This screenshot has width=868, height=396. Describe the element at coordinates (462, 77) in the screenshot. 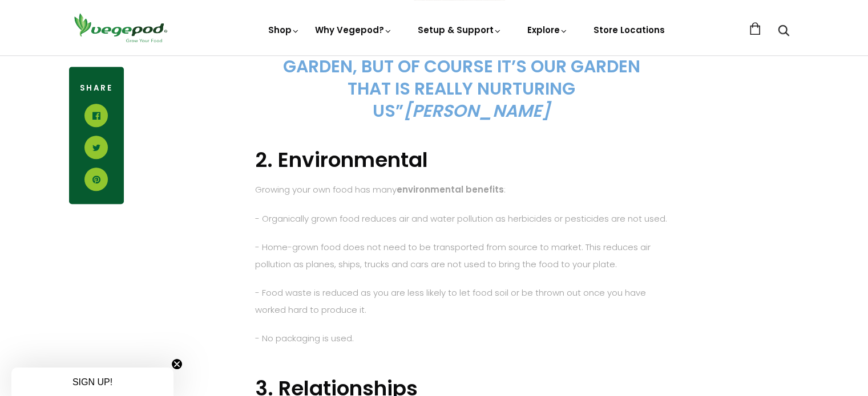

I see `span: “We might think we are nurturing our garden, but of course it’s our garden that is really nurturi...` at that location.